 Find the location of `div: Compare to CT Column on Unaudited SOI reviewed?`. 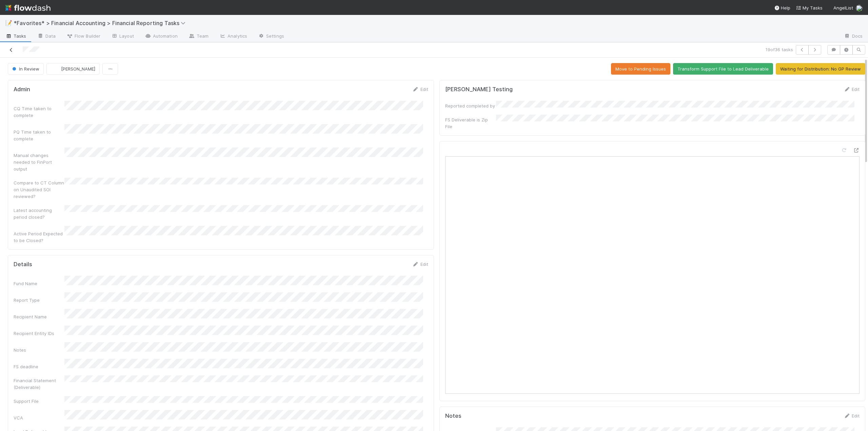

div: Compare to CT Column on Unaudited SOI reviewed? is located at coordinates (39, 189).